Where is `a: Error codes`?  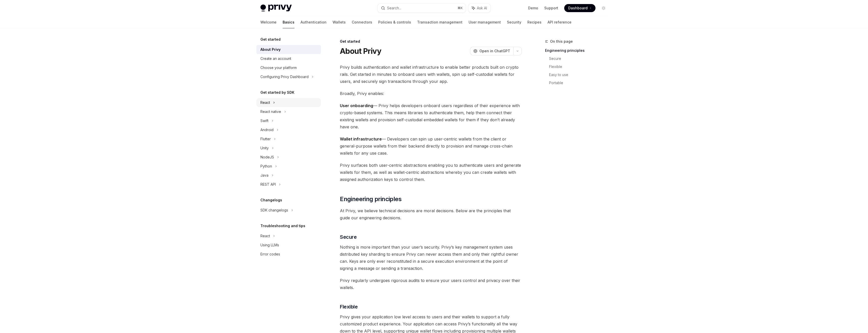 a: Error codes is located at coordinates (288, 254).